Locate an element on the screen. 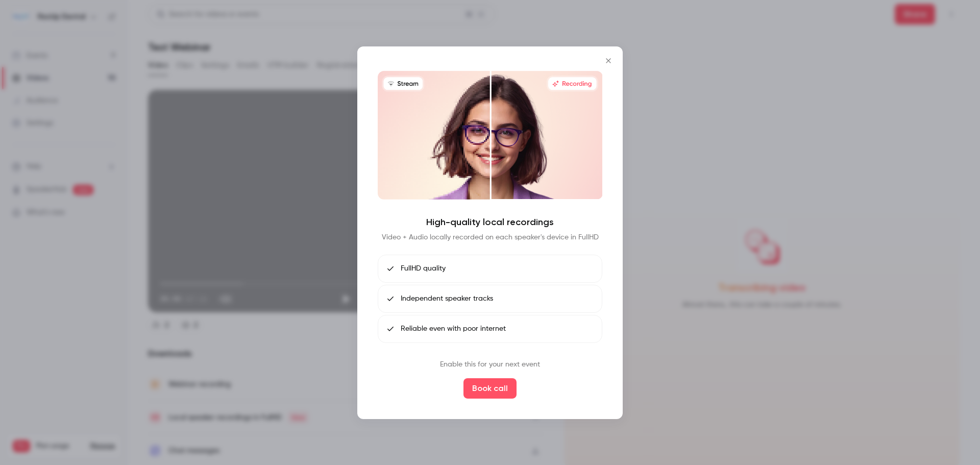  button: Book call is located at coordinates (490, 388).